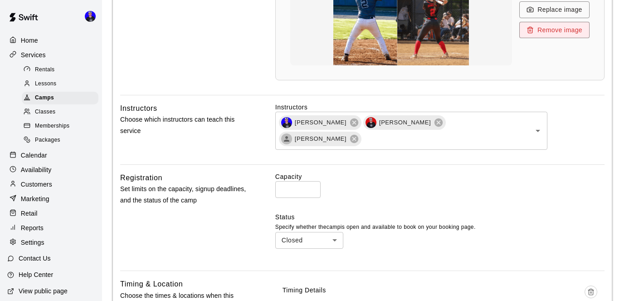 The image size is (644, 301). I want to click on p: Help Center, so click(36, 275).